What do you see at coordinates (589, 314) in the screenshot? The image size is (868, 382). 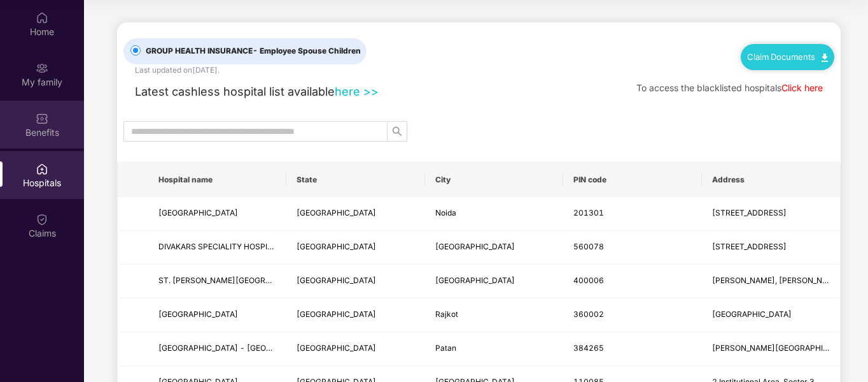 I see `span: 360002` at bounding box center [589, 314].